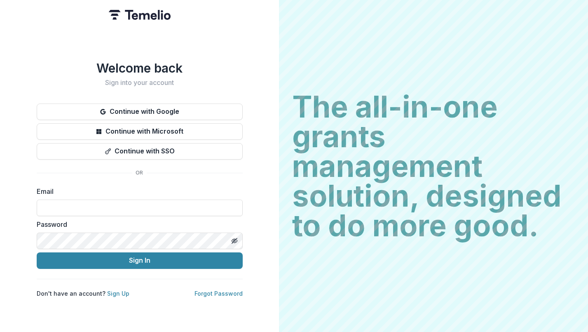 The image size is (588, 332). Describe the element at coordinates (140, 261) in the screenshot. I see `button: Sign In` at that location.